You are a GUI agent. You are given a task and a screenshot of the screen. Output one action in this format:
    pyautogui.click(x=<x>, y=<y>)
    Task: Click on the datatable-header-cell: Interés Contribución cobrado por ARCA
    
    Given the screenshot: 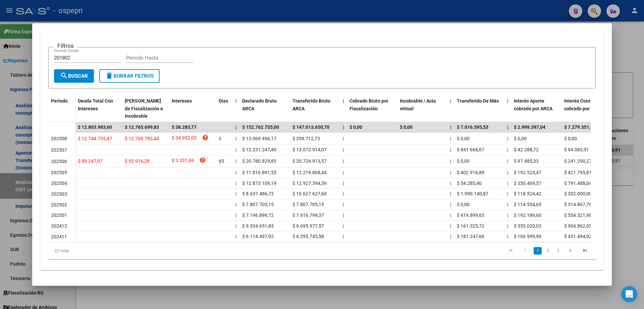 What is the action you would take?
    pyautogui.click(x=587, y=109)
    